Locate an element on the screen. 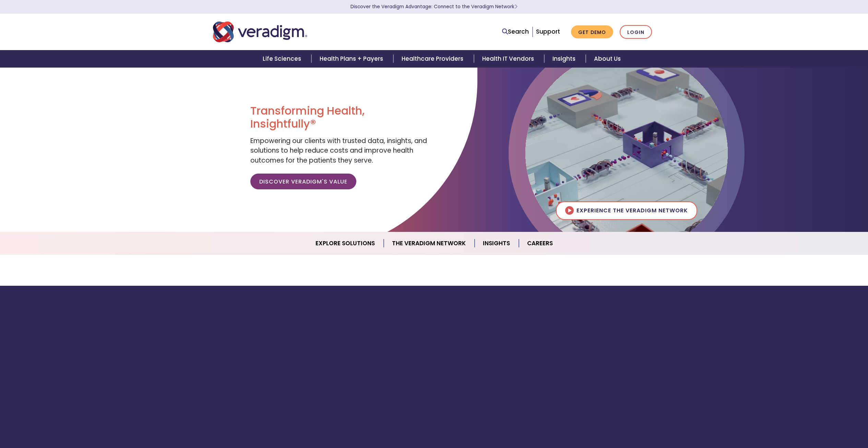 This screenshot has height=448, width=868. a: About Us is located at coordinates (607, 59).